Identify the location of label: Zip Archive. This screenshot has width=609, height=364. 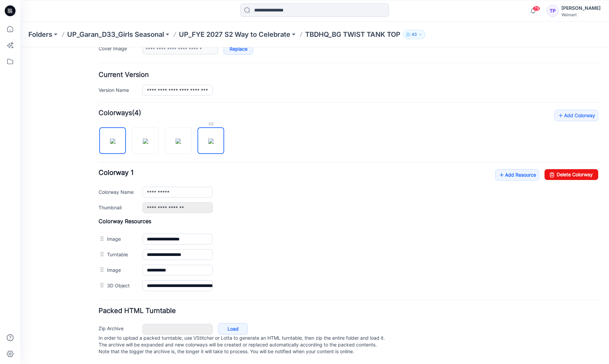
(96, 280).